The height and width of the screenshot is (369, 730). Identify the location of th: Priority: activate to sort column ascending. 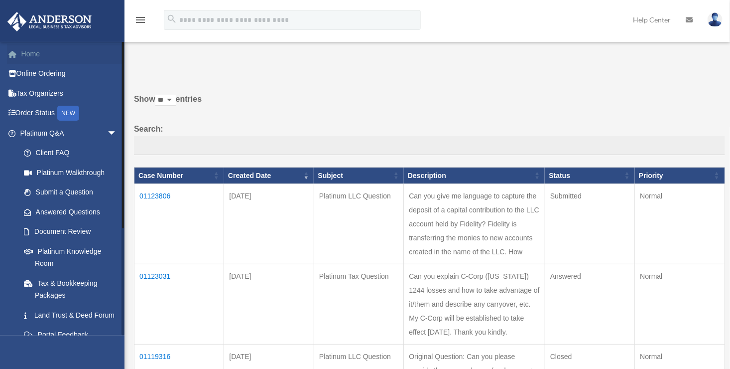
(680, 175).